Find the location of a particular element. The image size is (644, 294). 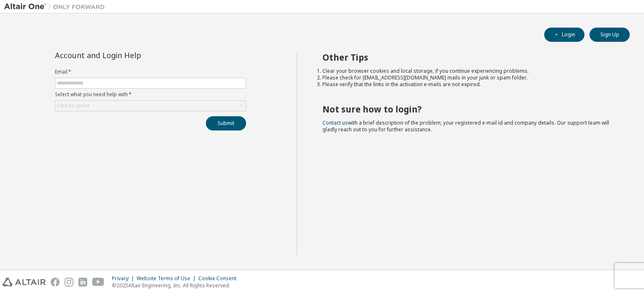

span: with a brief description of the problem, your registered e-mail id and company details. Our suppo... is located at coordinates (465, 126).